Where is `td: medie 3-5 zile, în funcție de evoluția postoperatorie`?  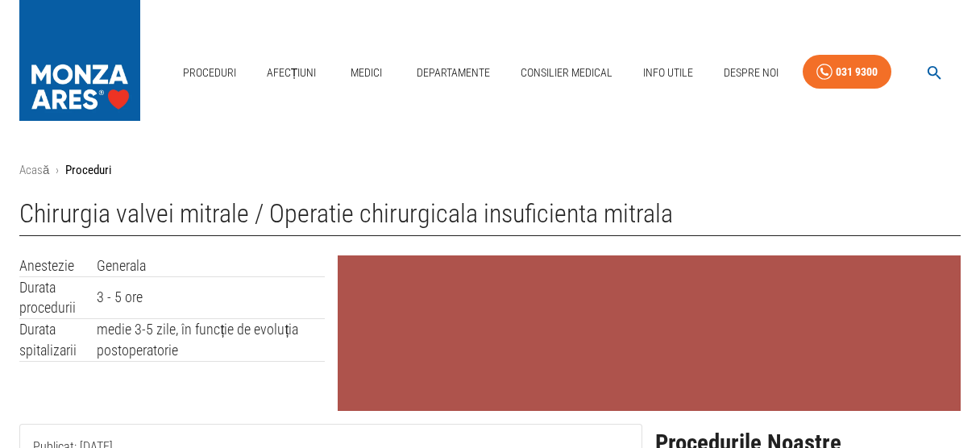 td: medie 3-5 zile, în funcție de evoluția postoperatorie is located at coordinates (210, 340).